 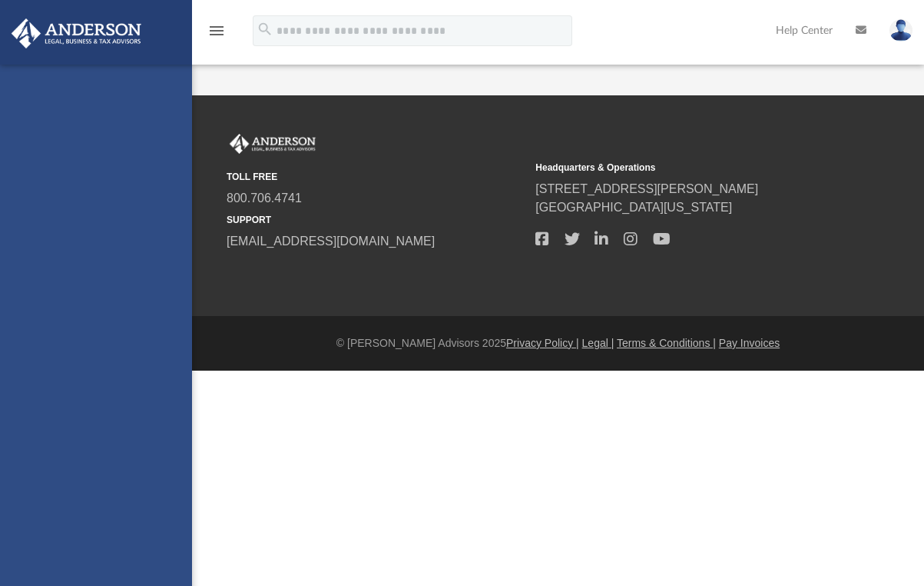 What do you see at coordinates (376, 177) in the screenshot?
I see `small: TOLL FREE` at bounding box center [376, 177].